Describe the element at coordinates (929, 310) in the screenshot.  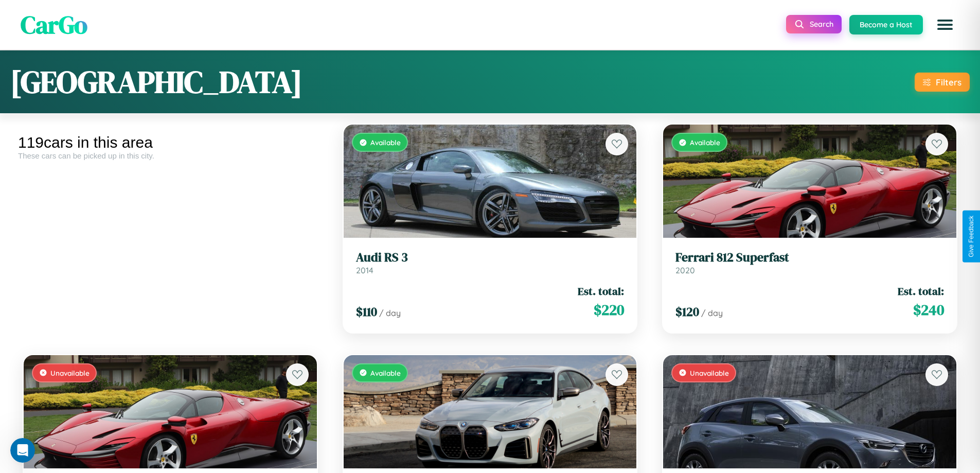
I see `span: $ 240` at that location.